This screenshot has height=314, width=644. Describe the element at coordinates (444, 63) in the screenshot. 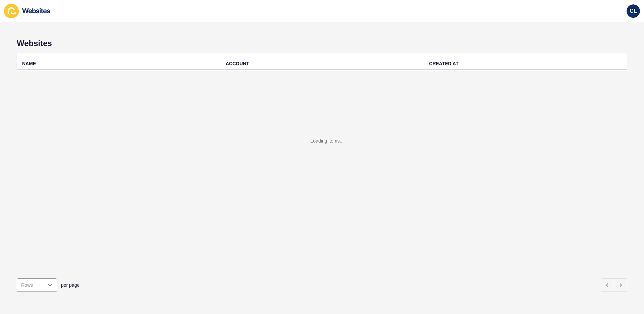

I see `div: CREATED AT` at that location.